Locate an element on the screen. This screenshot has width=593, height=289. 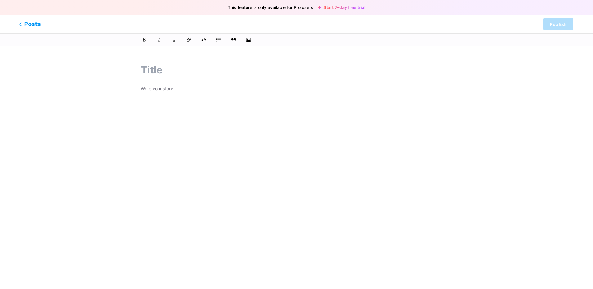
input: Title is located at coordinates (296, 70).